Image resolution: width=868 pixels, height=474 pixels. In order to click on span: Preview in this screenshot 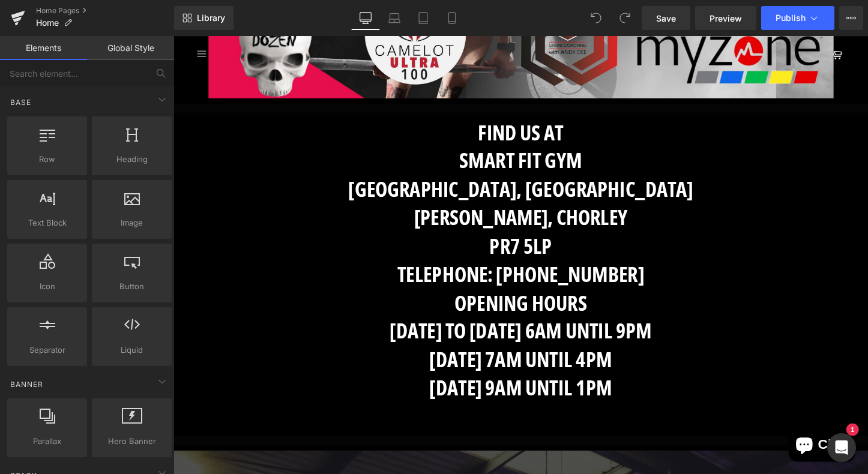, I will do `click(726, 18)`.